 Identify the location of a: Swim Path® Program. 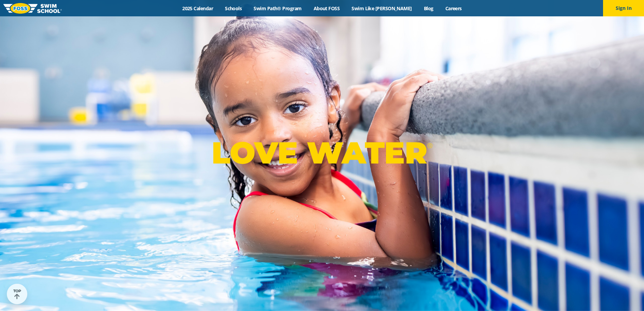
(277, 8).